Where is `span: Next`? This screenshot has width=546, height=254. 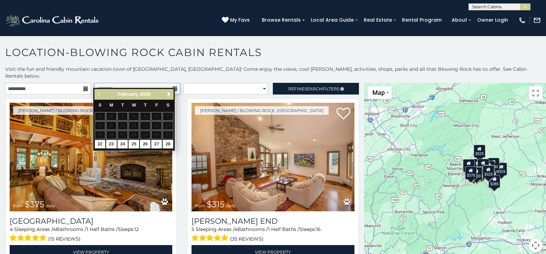 span: Next is located at coordinates (169, 94).